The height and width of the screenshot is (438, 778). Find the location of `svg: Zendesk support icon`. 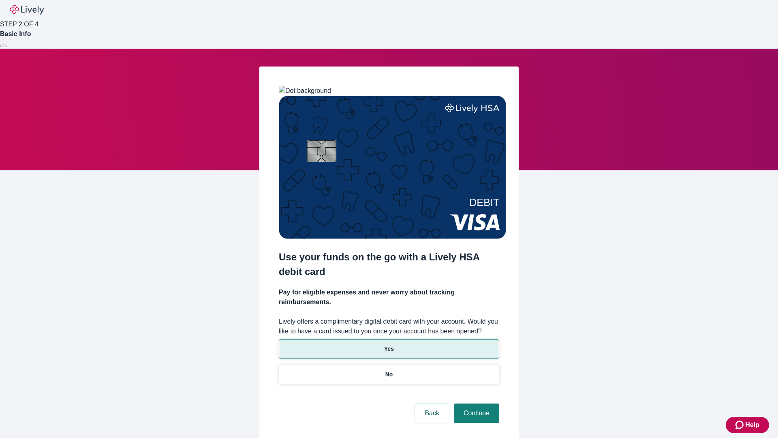

svg: Zendesk support icon is located at coordinates (741, 425).